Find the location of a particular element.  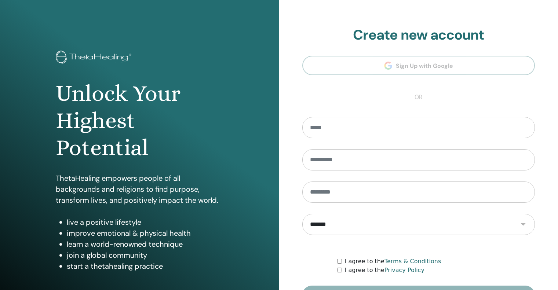

li: live a positive lifestyle is located at coordinates (145, 222).